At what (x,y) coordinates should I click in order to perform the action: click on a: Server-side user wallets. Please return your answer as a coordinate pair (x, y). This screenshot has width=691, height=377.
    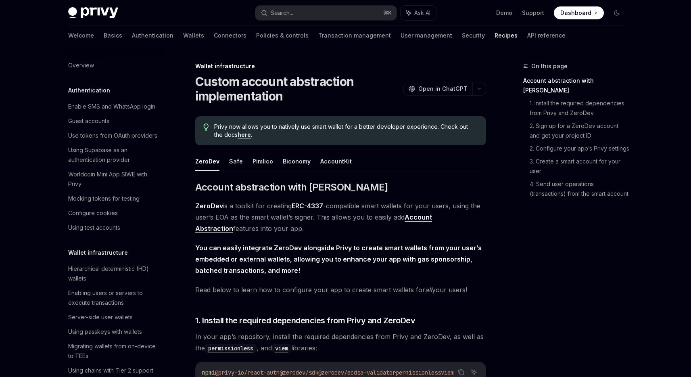
    Looking at the image, I should click on (113, 317).